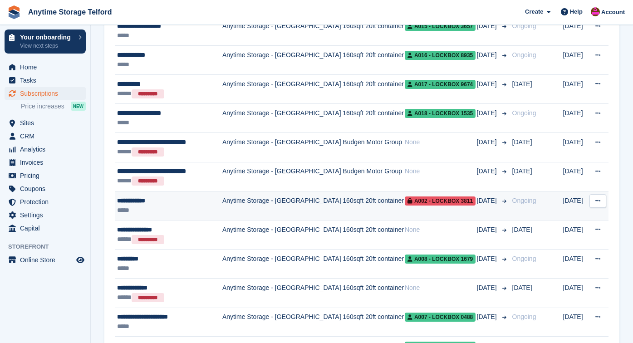 The image size is (633, 343). I want to click on span: Storefront, so click(49, 247).